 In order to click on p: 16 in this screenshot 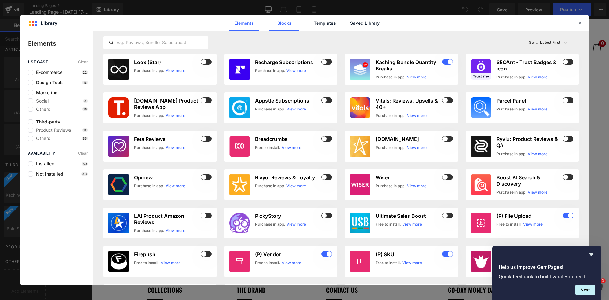, I will do `click(85, 83)`.